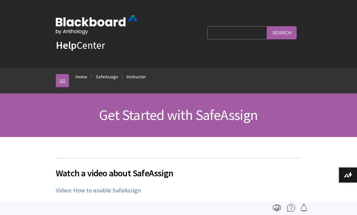 This screenshot has height=215, width=357. Describe the element at coordinates (66, 45) in the screenshot. I see `strong: Help` at that location.